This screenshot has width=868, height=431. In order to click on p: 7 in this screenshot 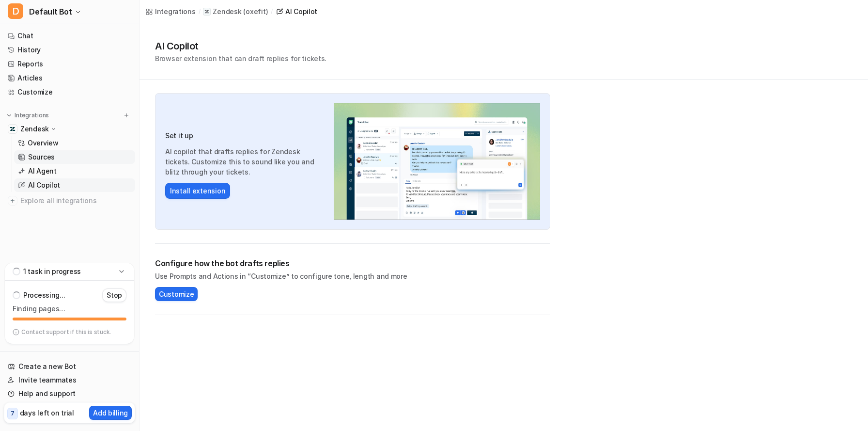, I will do `click(13, 413)`.